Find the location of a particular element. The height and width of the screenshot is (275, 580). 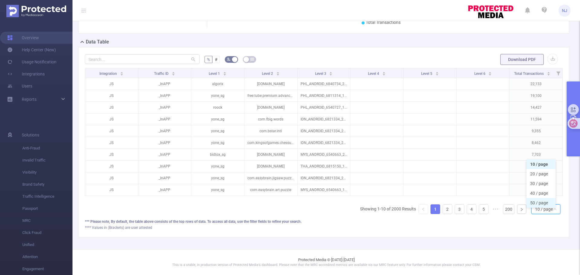

p: 9,355 is located at coordinates (536, 131).